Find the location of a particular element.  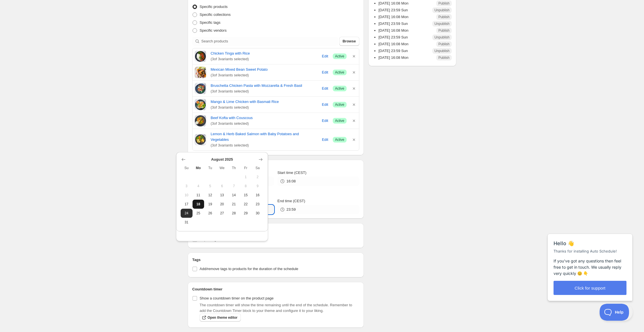

button: Show next month, September 2025 is located at coordinates (260, 160).